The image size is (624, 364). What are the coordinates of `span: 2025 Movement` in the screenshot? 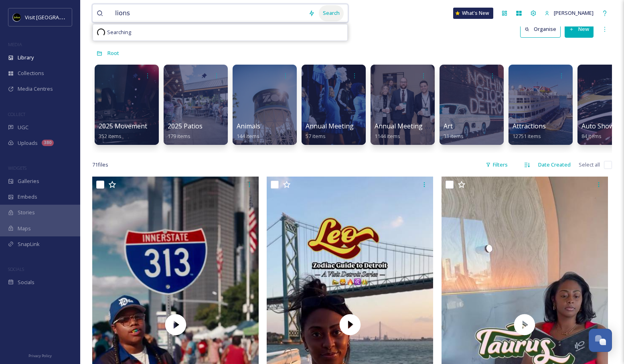 It's located at (123, 126).